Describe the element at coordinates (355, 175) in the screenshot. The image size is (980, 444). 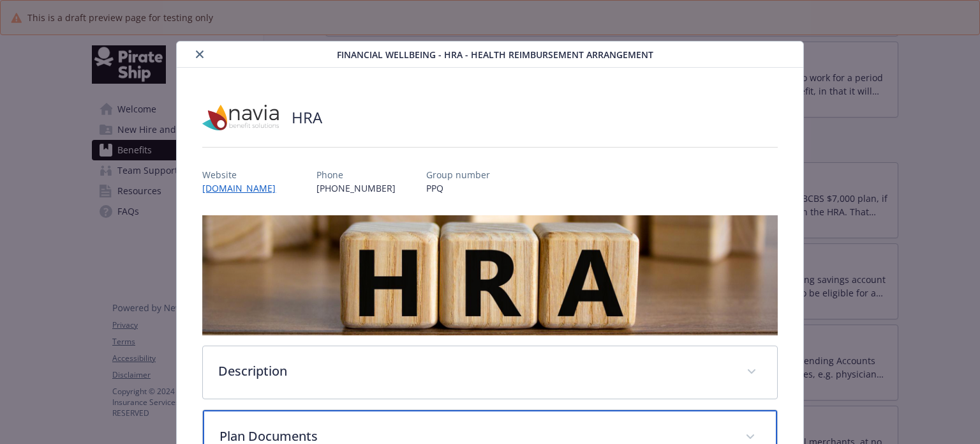
I see `p: Phone` at that location.